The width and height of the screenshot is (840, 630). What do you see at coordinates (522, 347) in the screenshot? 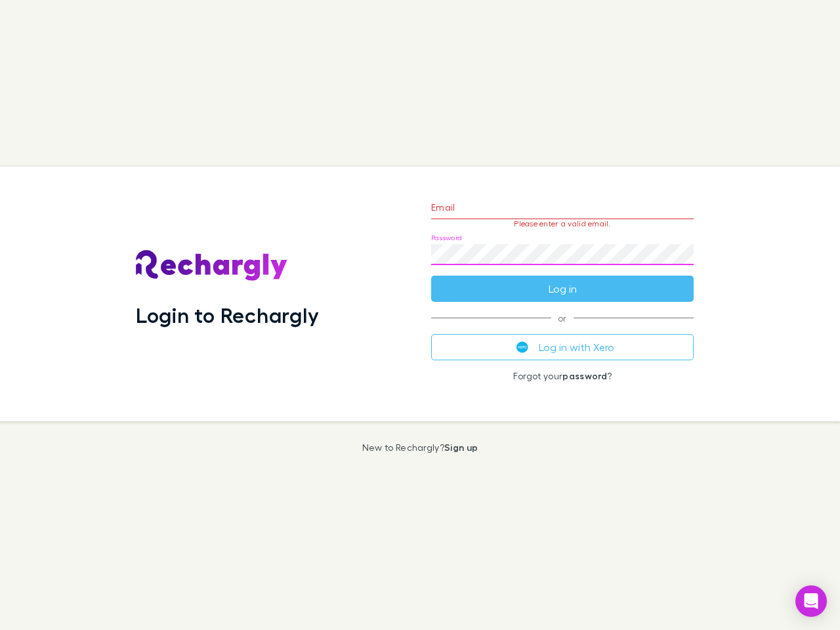
I see `img: Xero's logo` at bounding box center [522, 347].